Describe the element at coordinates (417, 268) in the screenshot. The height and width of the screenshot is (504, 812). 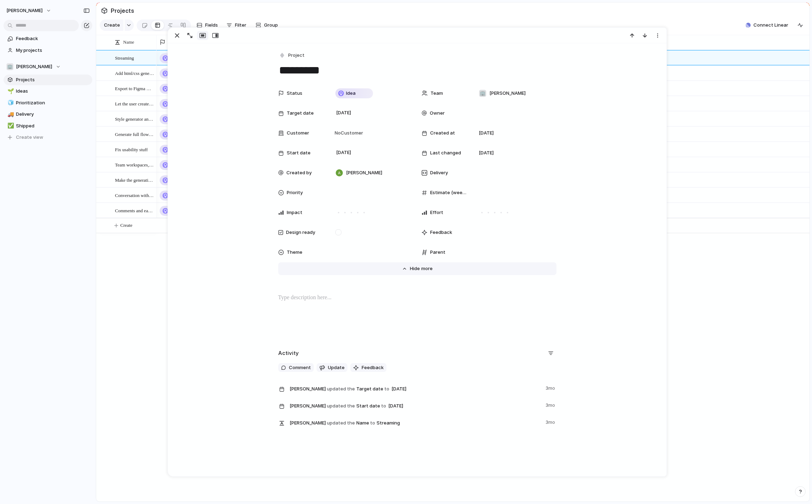
I see `button: Hidemore` at that location.